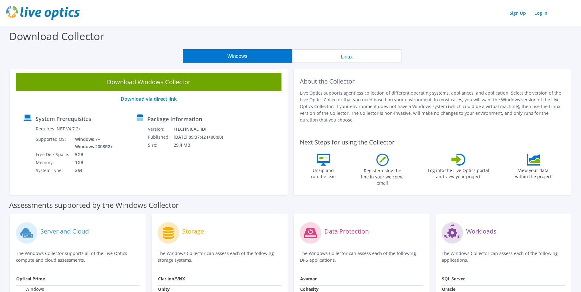 The width and height of the screenshot is (581, 292). What do you see at coordinates (432, 81) in the screenshot?
I see `h2: About the Collector` at bounding box center [432, 81].